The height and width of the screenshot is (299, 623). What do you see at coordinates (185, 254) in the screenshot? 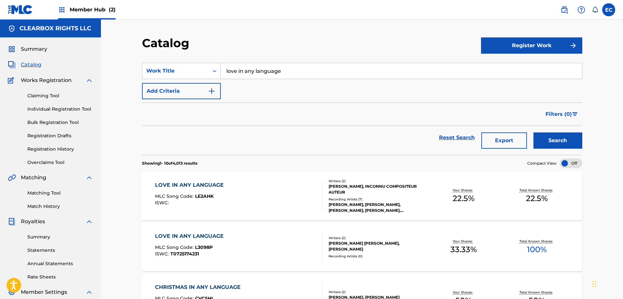
I see `span: T0725174231` at bounding box center [185, 254].